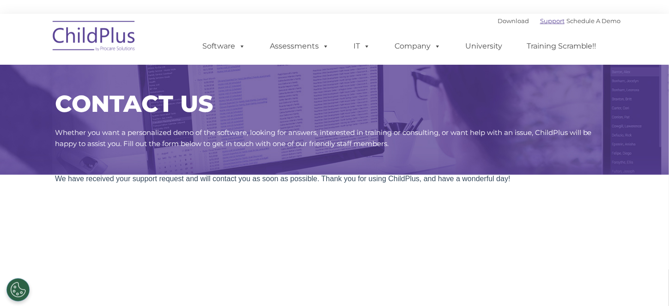 Image resolution: width=669 pixels, height=306 pixels. What do you see at coordinates (224, 46) in the screenshot?
I see `a: Software` at bounding box center [224, 46].